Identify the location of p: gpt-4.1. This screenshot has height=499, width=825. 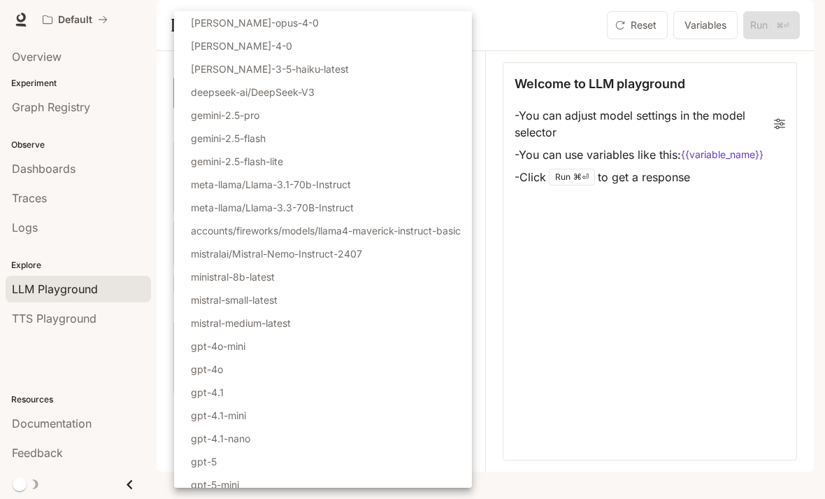
(207, 392).